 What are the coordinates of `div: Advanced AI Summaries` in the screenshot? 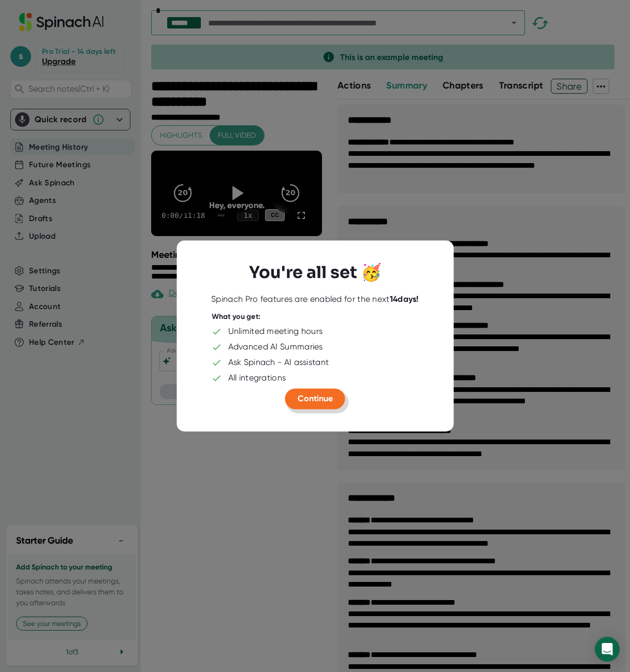 It's located at (275, 347).